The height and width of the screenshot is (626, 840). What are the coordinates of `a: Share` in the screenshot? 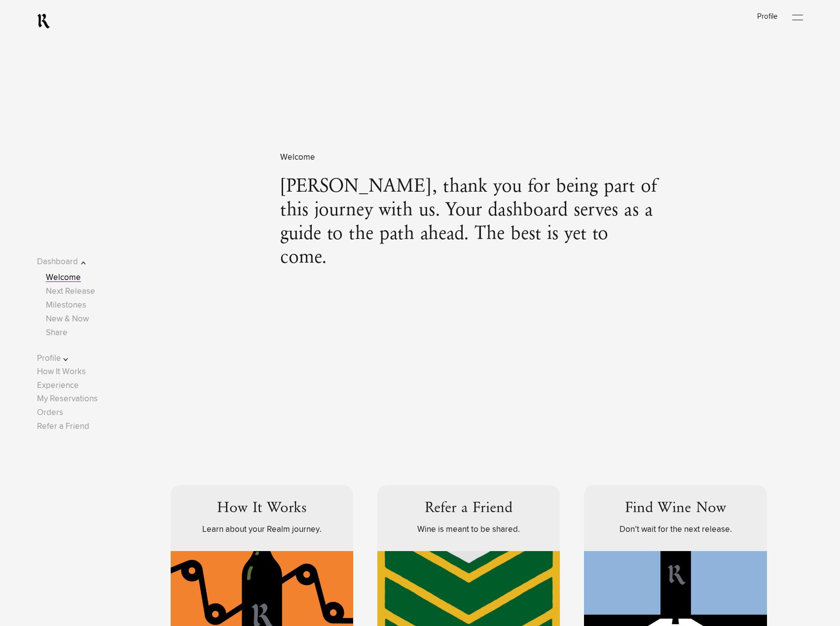 It's located at (57, 333).